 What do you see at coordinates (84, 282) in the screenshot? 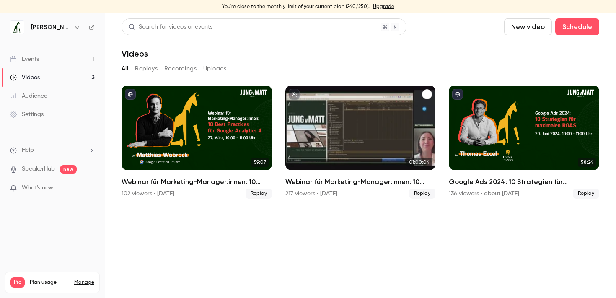
I see `a: Manage` at bounding box center [84, 282].